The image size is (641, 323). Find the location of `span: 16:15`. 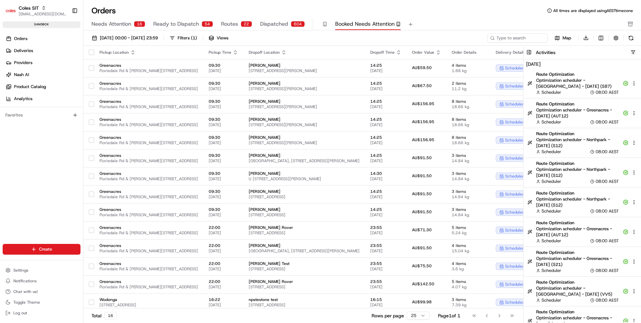

span: 16:15 is located at coordinates (386, 300).